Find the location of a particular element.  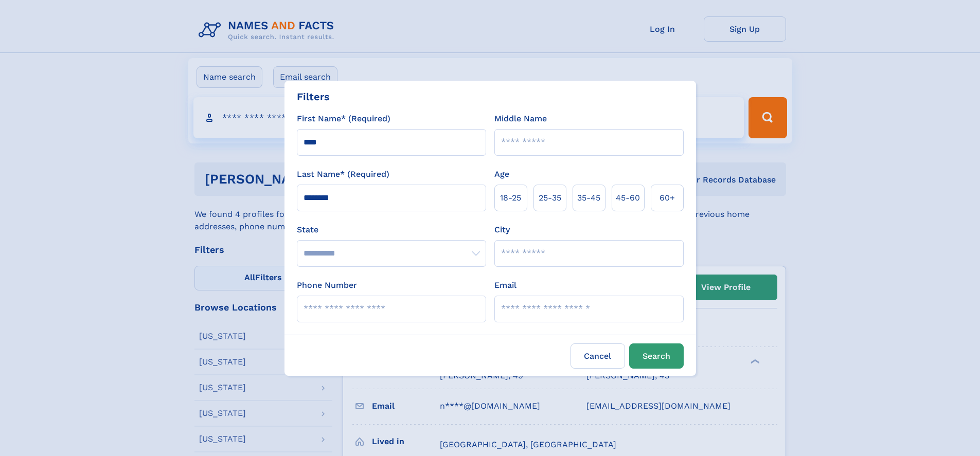

div: Filters is located at coordinates (313, 97).